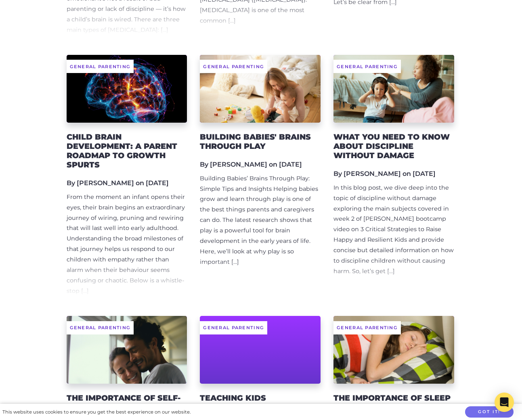 The height and width of the screenshot is (420, 522). What do you see at coordinates (97, 412) in the screenshot?
I see `div: This website uses cookies to ensure you get the best experience on our website.` at bounding box center [97, 412].